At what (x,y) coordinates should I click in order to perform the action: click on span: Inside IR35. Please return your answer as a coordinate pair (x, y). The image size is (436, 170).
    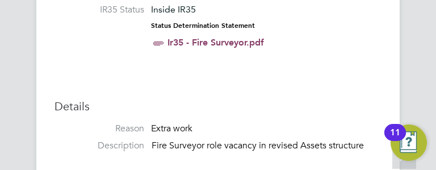
    Looking at the image, I should click on (173, 9).